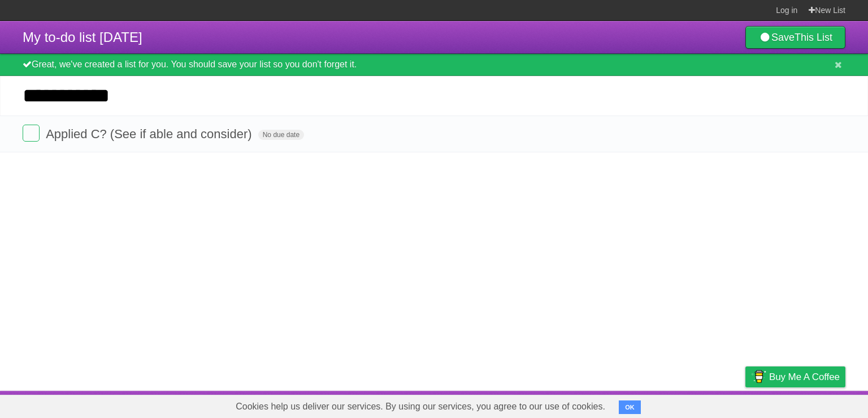 Image resolution: width=868 pixels, height=418 pixels. I want to click on a: Privacy, so click(746, 404).